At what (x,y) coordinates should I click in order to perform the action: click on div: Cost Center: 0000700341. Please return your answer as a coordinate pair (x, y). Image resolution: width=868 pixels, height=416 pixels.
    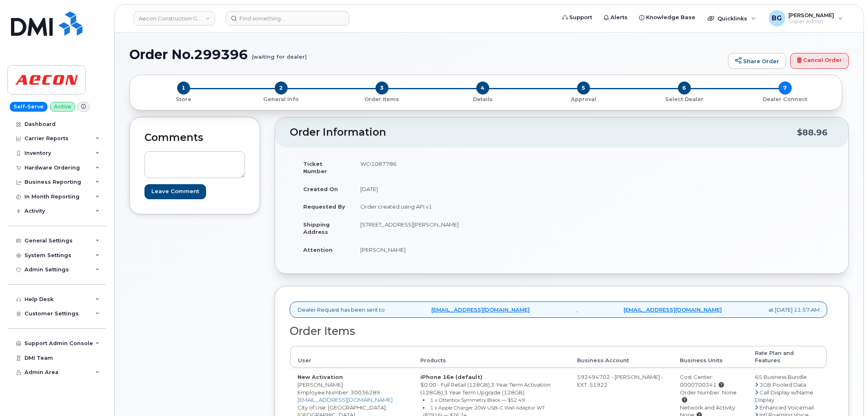
    Looking at the image, I should click on (710, 381).